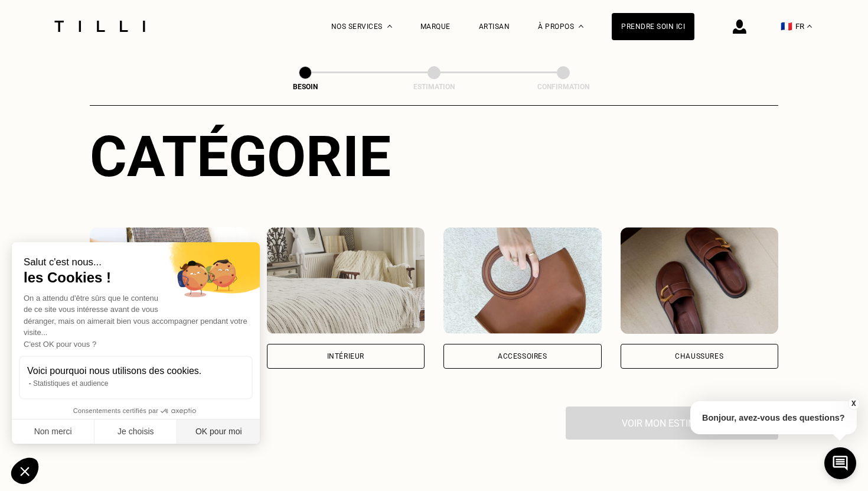  Describe the element at coordinates (435, 26) in the screenshot. I see `a: Marque` at that location.